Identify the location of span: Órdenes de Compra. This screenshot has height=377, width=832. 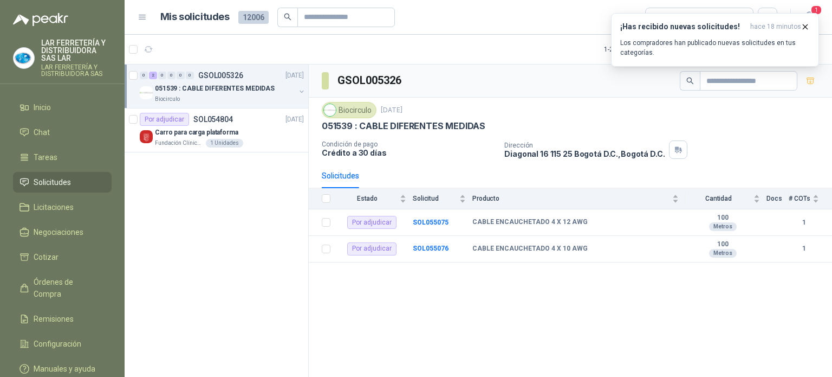
(67, 288).